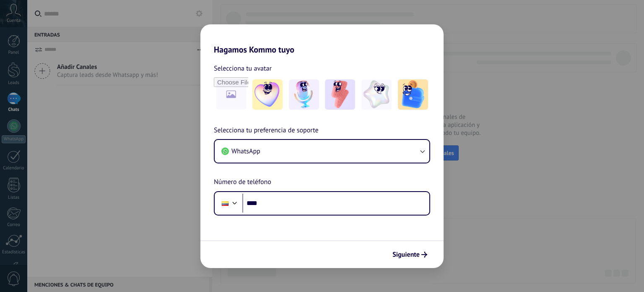 This screenshot has width=644, height=292. Describe the element at coordinates (304, 94) in the screenshot. I see `img: -2.jpeg` at that location.